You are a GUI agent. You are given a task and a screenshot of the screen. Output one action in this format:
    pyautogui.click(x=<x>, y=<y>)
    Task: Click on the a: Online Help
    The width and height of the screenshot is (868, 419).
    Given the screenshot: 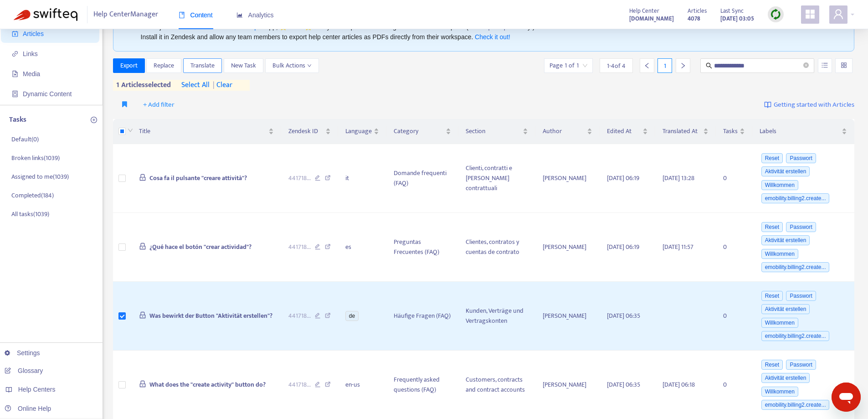 What is the action you would take?
    pyautogui.click(x=27, y=408)
    